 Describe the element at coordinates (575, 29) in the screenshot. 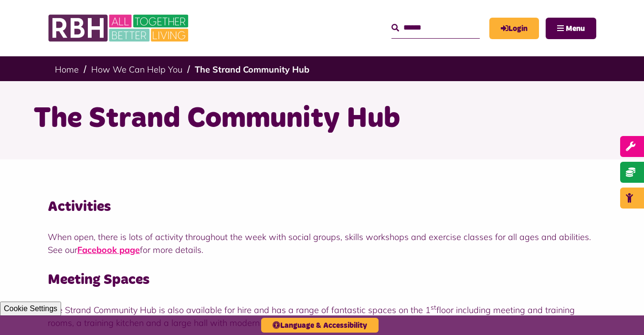

I see `span: Menu` at that location.